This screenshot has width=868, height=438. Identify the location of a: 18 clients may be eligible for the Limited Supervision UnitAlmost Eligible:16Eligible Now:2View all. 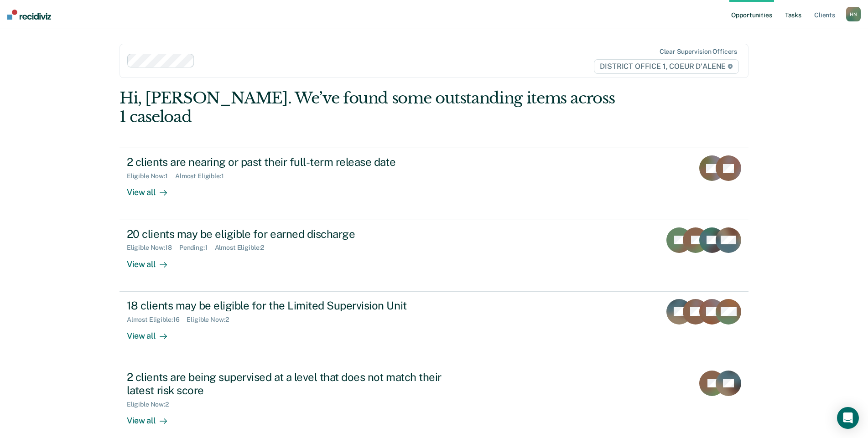
(434, 327).